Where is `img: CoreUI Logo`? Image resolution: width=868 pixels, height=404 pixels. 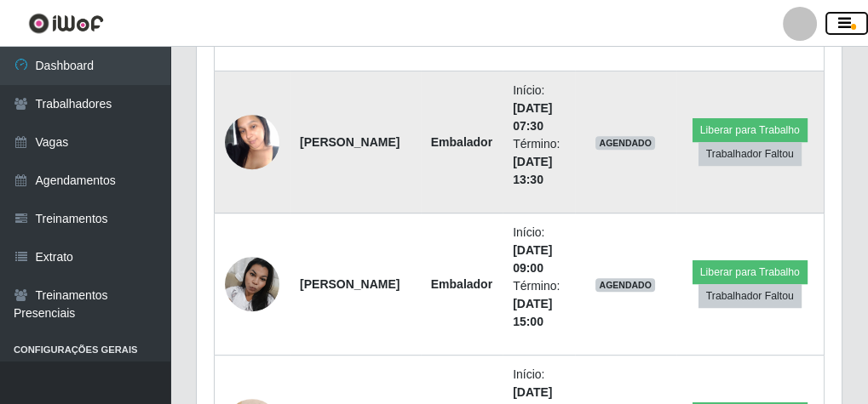 img: CoreUI Logo is located at coordinates (65, 23).